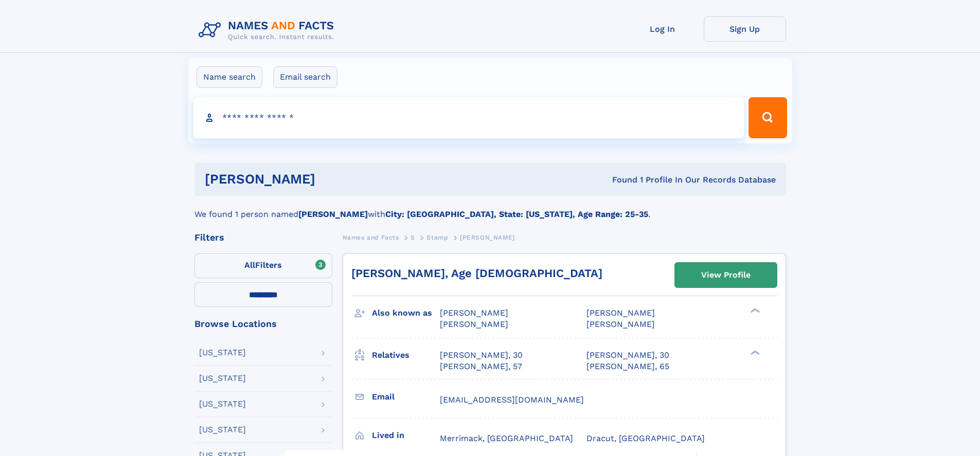 This screenshot has height=456, width=980. Describe the element at coordinates (745, 28) in the screenshot. I see `a: Sign Up` at that location.